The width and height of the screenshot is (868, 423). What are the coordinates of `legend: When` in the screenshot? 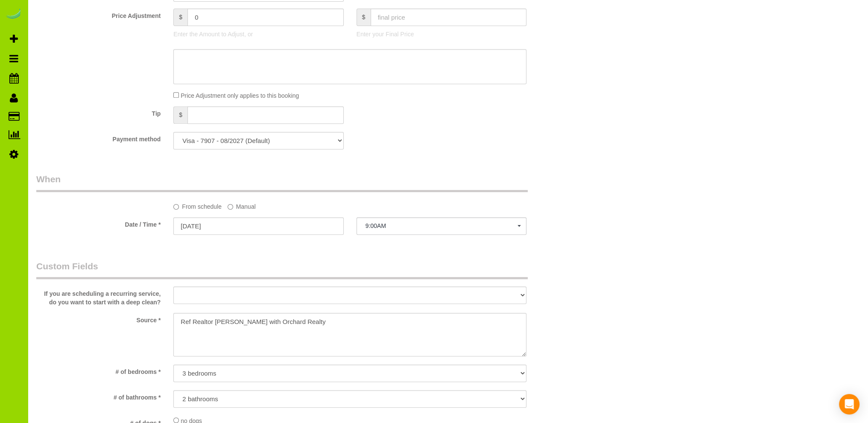 It's located at (282, 182).